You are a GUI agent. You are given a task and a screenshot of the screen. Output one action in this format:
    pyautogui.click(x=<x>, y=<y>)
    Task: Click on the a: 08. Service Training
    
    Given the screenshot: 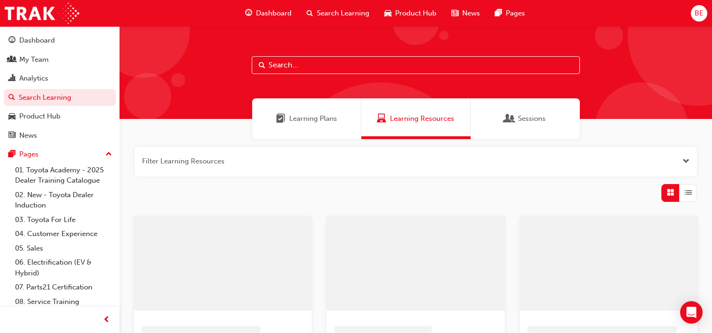 What is the action you would take?
    pyautogui.click(x=63, y=302)
    